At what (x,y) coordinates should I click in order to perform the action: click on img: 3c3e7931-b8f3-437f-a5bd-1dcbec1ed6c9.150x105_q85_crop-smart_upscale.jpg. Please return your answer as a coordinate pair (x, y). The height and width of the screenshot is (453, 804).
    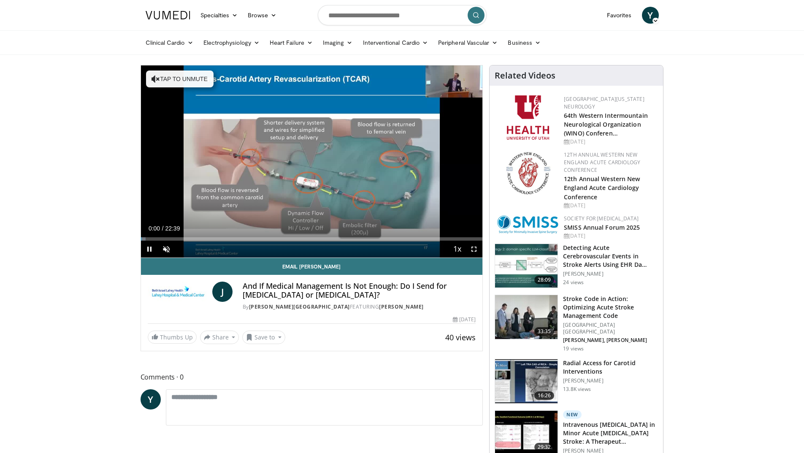
    Looking at the image, I should click on (526, 266).